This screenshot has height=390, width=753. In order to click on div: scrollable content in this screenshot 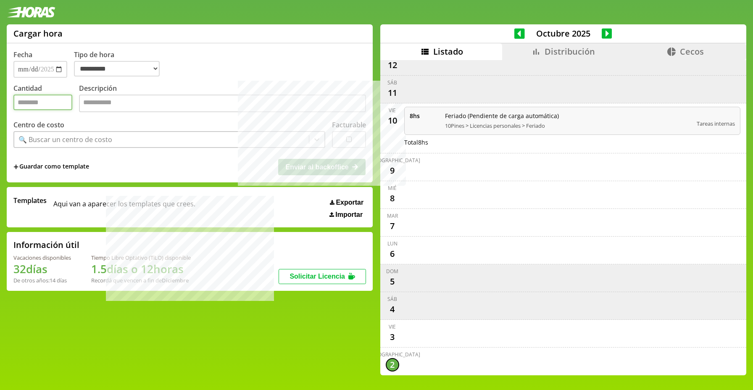, I will do `click(563, 217)`.